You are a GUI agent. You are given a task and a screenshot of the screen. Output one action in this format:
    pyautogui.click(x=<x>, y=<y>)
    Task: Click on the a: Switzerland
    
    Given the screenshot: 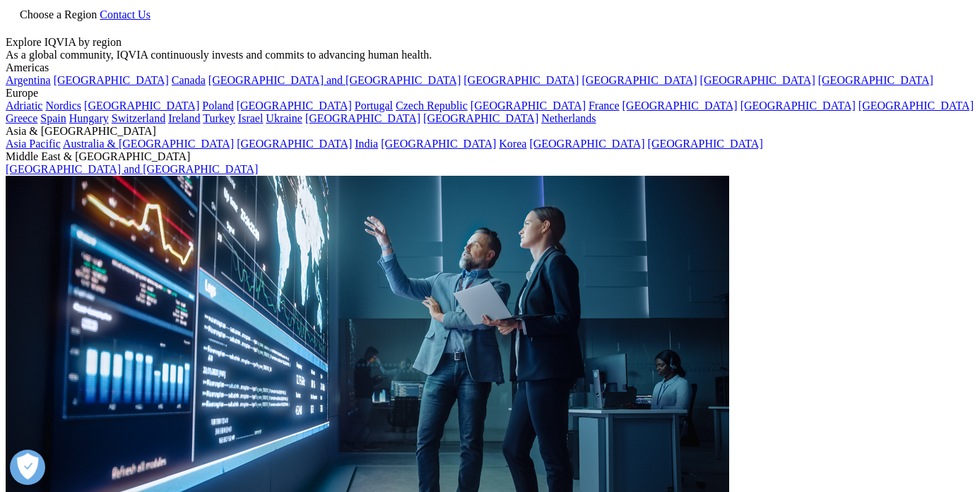 What is the action you would take?
    pyautogui.click(x=138, y=118)
    